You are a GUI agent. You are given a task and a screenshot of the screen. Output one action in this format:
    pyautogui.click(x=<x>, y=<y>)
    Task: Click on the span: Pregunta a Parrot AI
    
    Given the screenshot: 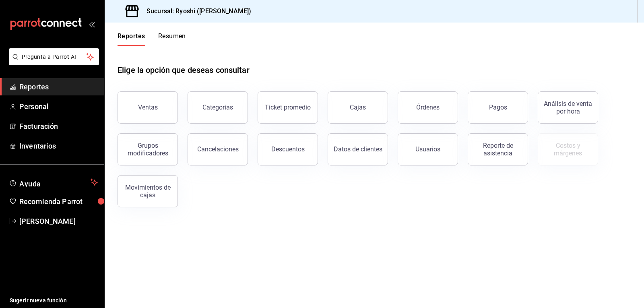 What is the action you would take?
    pyautogui.click(x=54, y=57)
    